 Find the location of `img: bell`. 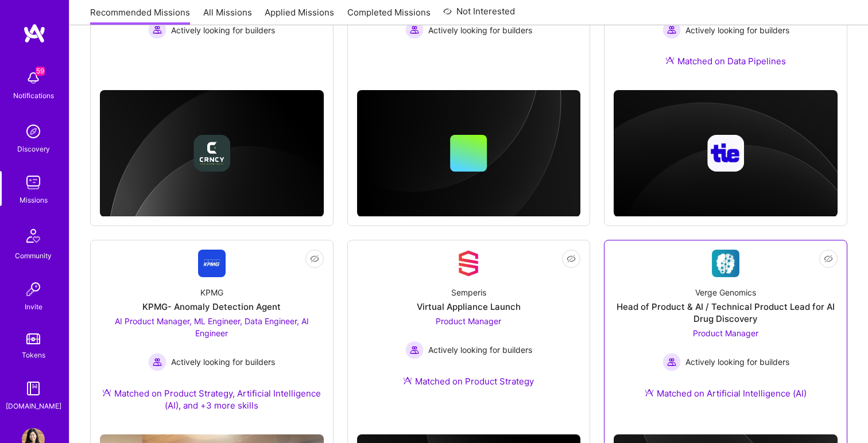

img: bell is located at coordinates (33, 78).